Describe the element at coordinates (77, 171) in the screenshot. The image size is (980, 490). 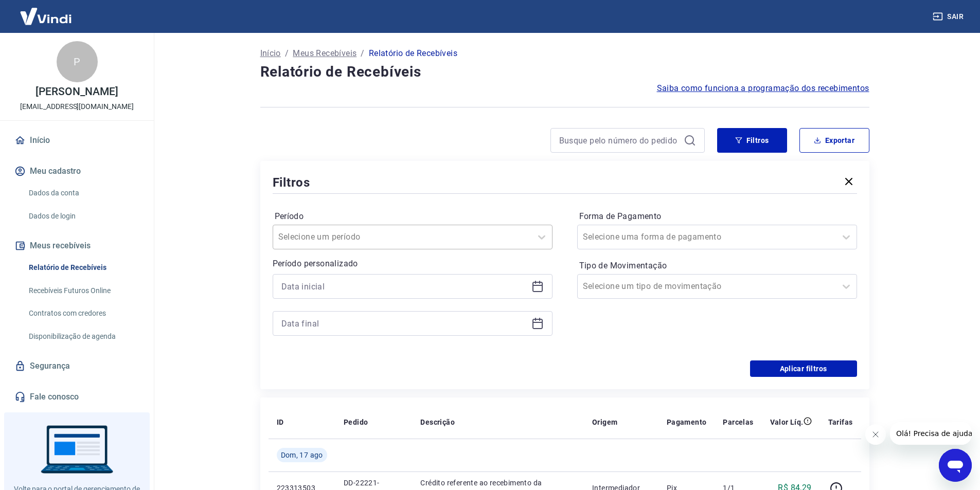
I see `button: Meu cadastro` at that location.